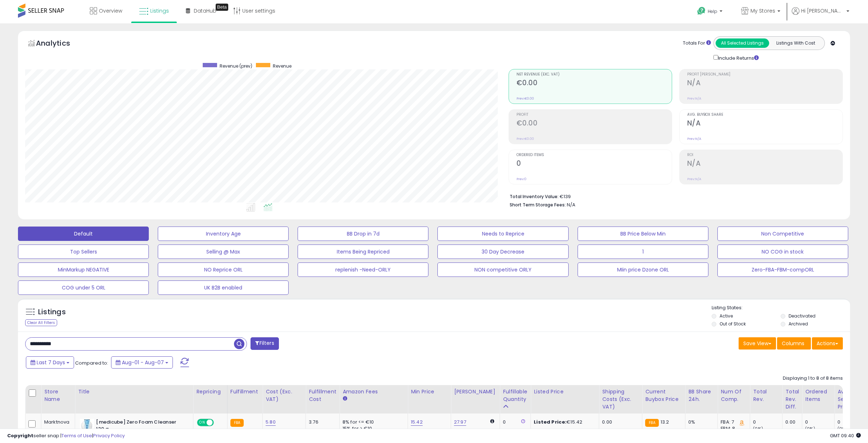 The height and width of the screenshot is (443, 868). Describe the element at coordinates (460, 422) in the screenshot. I see `a: 27.97` at that location.